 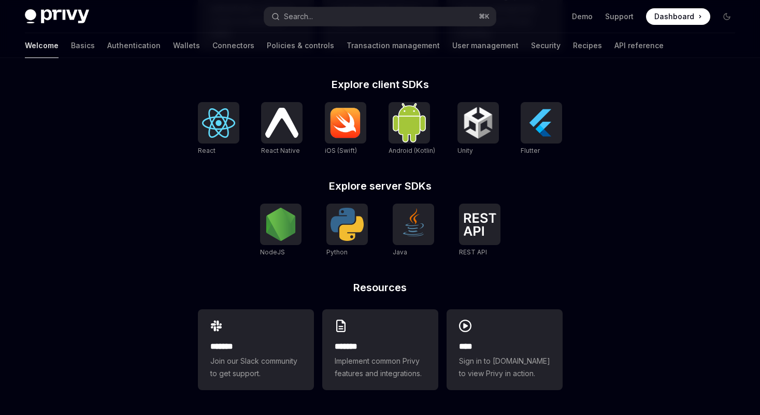 What do you see at coordinates (465, 150) in the screenshot?
I see `span: Unity` at bounding box center [465, 150].